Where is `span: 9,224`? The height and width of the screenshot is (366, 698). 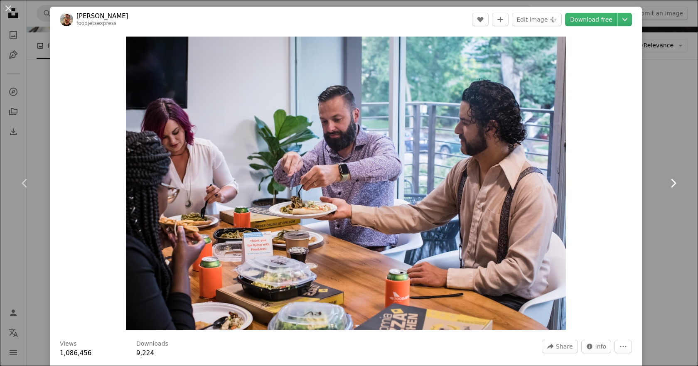 span: 9,224 is located at coordinates (145, 353).